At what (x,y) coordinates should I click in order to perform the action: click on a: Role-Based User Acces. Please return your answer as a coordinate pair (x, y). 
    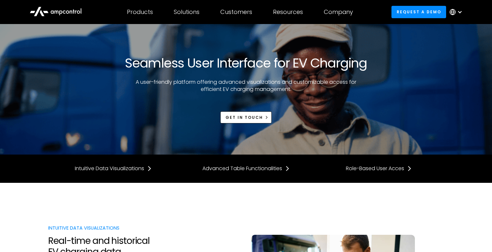
    Looking at the image, I should click on (379, 169).